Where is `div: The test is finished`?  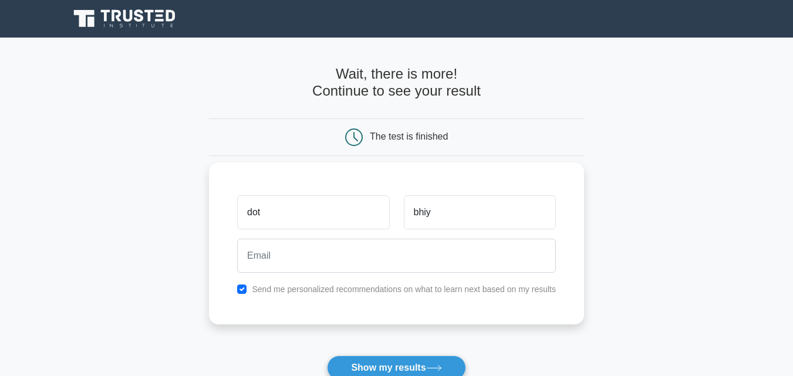
div: The test is finished is located at coordinates (409, 136).